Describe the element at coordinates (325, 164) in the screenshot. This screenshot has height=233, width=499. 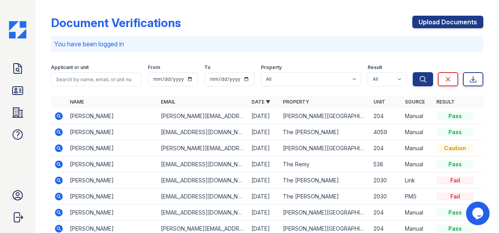
I see `td: The Remy` at that location.